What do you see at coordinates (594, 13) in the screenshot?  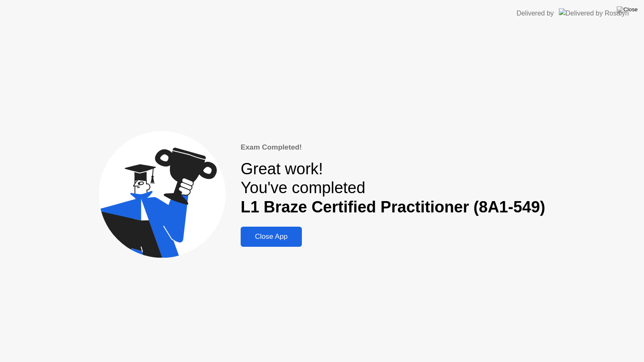 I see `img: Delivered by Rosalyn` at bounding box center [594, 13].